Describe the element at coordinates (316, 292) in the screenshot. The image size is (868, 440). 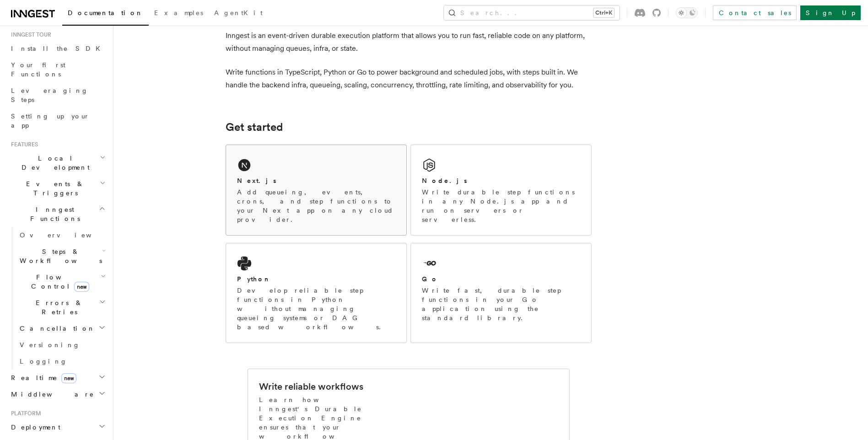
I see `a: PythonDevelop reliable step functions in Python without managing queueing systems or DAG based wo...` at that location.